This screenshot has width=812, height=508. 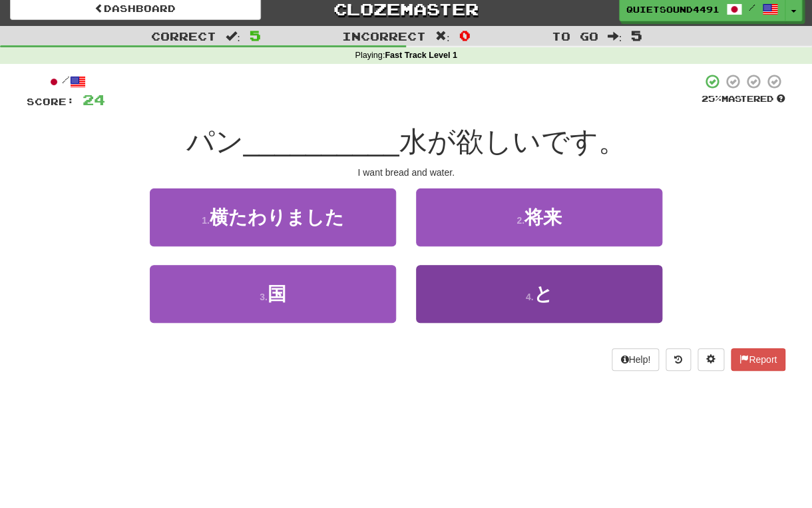 What do you see at coordinates (529, 297) in the screenshot?
I see `small: 4 .` at bounding box center [529, 297].